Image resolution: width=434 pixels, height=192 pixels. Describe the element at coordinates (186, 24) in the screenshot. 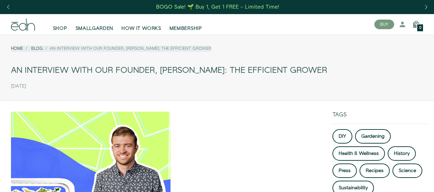

I see `a: MEMBERSHIP` at that location.